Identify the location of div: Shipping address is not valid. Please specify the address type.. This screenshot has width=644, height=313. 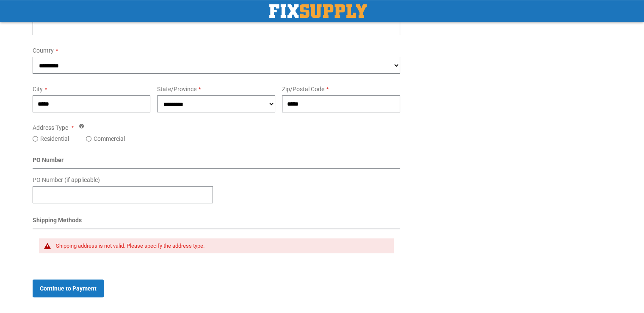
(221, 246).